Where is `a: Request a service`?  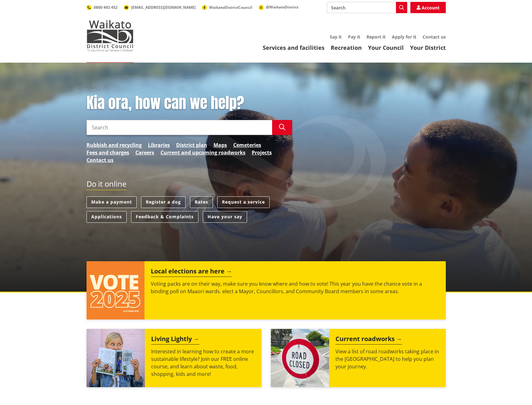
a: Request a service is located at coordinates (243, 202).